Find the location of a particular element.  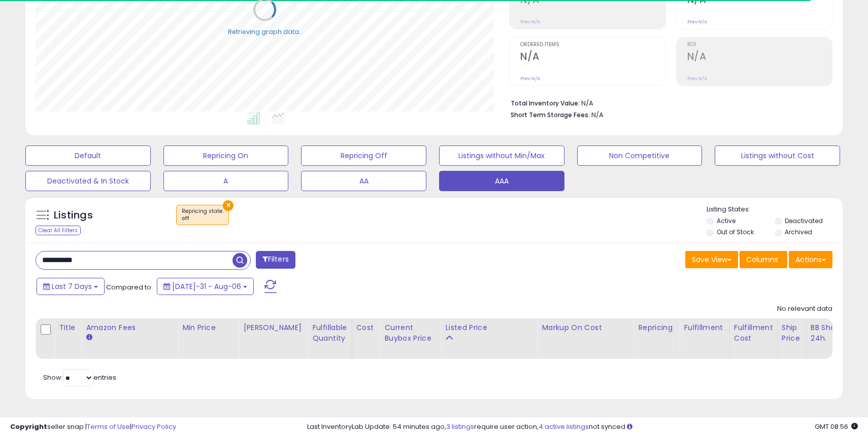

h5: Listings is located at coordinates (73, 215).